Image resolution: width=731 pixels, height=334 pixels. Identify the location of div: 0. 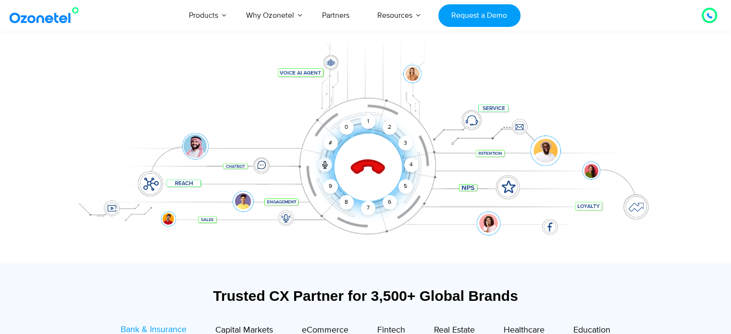
(347, 127).